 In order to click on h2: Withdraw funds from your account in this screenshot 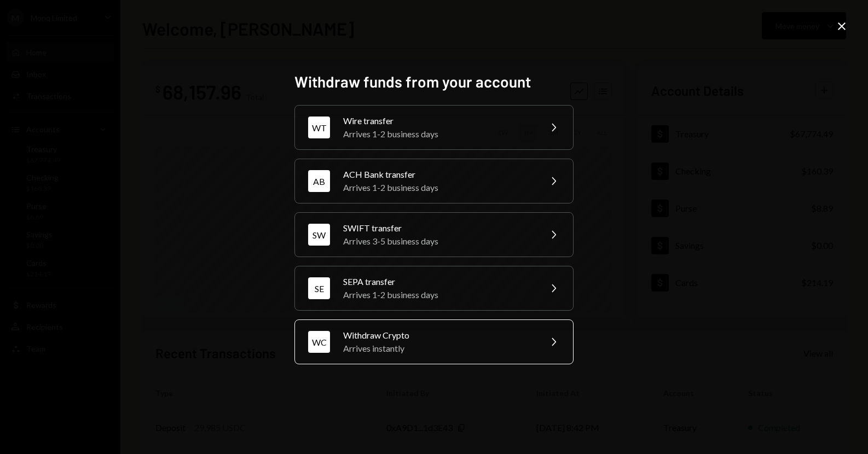, I will do `click(434, 82)`.